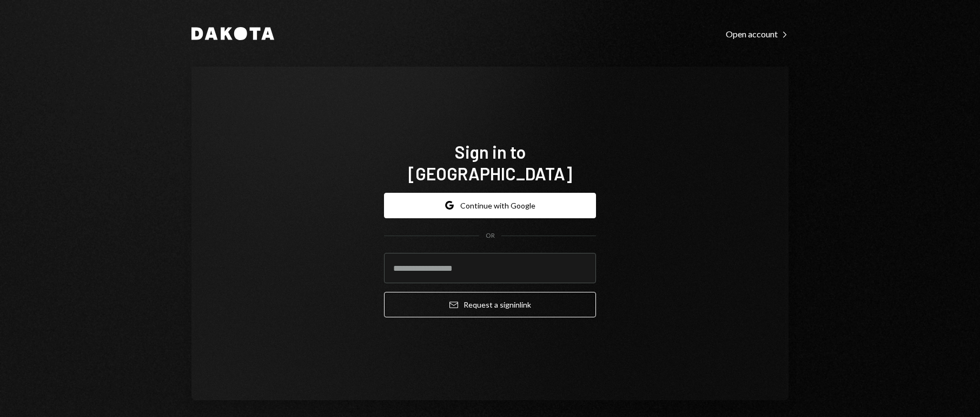 The image size is (980, 417). I want to click on a: Open account, so click(757, 33).